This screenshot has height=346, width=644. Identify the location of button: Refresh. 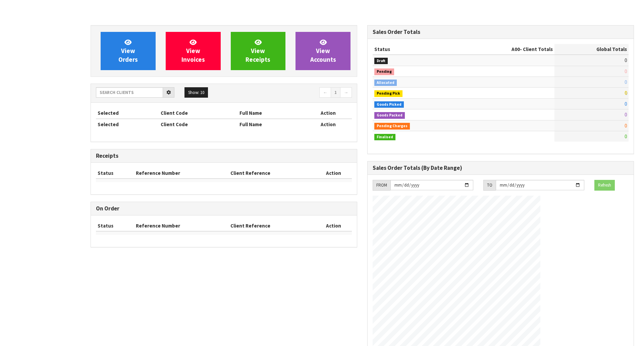
(605, 185).